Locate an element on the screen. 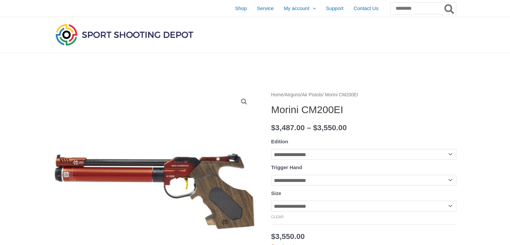 The image size is (510, 245). a: View full-screen image gallery is located at coordinates (244, 102).